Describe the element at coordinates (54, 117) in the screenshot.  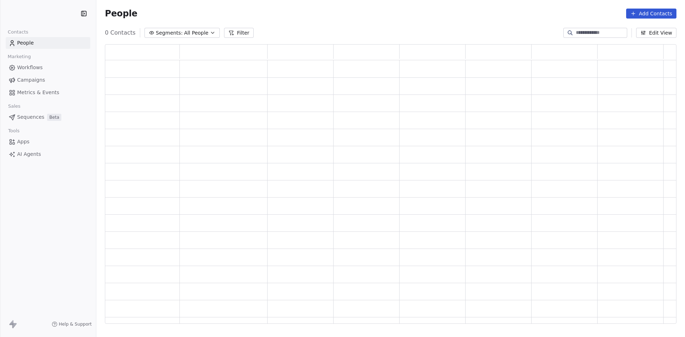
I see `span: Beta` at that location.